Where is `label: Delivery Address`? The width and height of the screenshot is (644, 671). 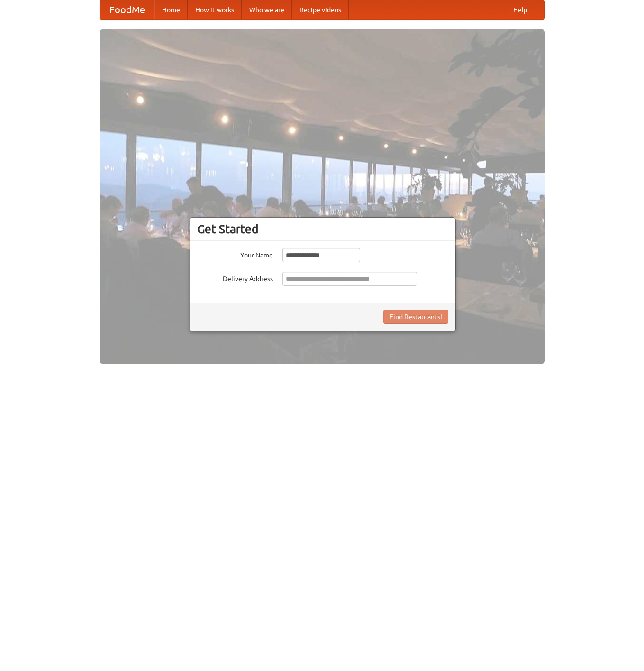 label: Delivery Address is located at coordinates (235, 278).